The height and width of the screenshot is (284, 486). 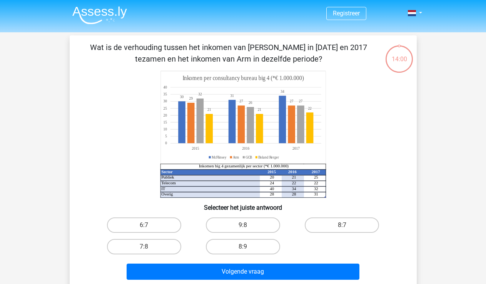 What do you see at coordinates (165, 129) in the screenshot?
I see `tspan: 10` at bounding box center [165, 129].